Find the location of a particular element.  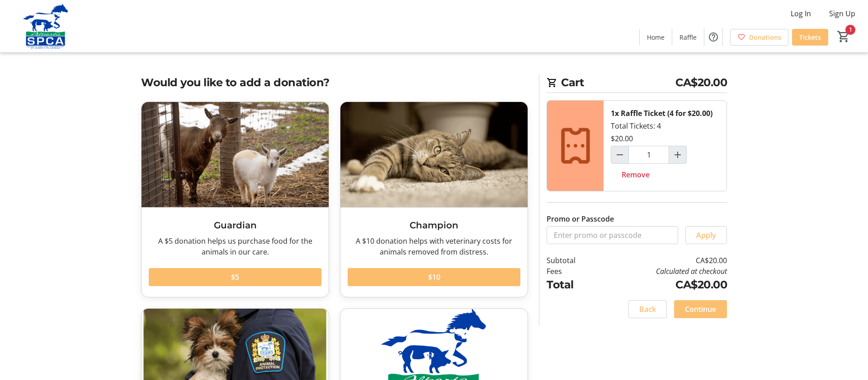

span: Remove is located at coordinates (636, 175).